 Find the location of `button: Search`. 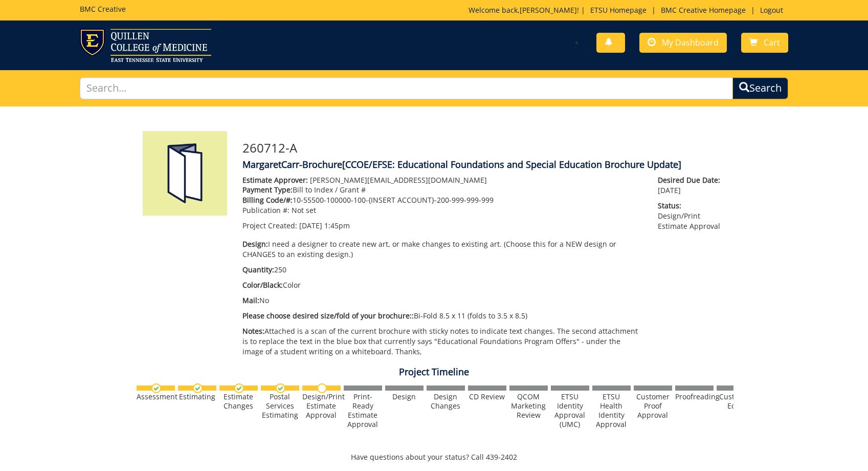

button: Search is located at coordinates (760, 88).